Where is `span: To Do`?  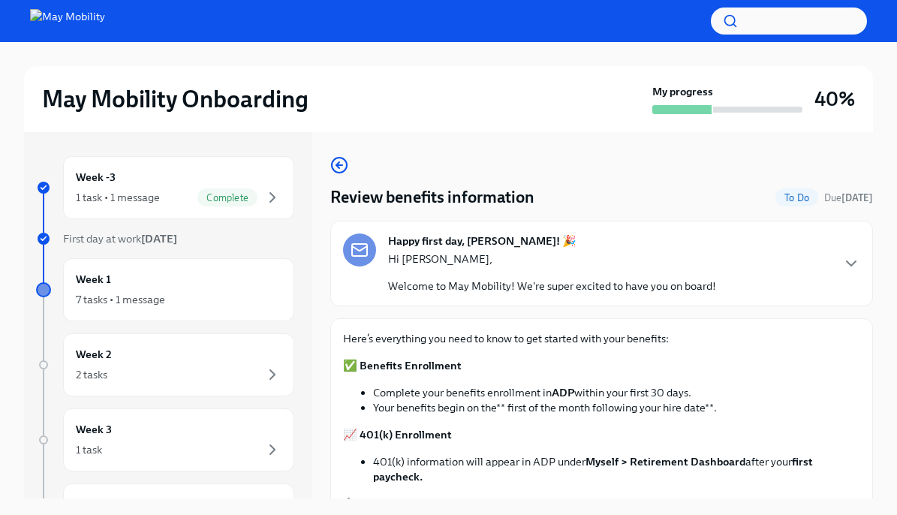 span: To Do is located at coordinates (797, 198).